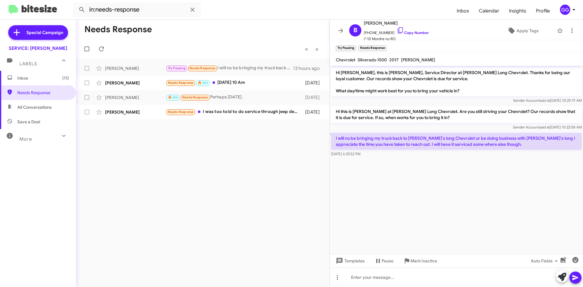 The height and width of the screenshot is (287, 583). Describe the element at coordinates (543, 11) in the screenshot. I see `a: Profile` at that location.